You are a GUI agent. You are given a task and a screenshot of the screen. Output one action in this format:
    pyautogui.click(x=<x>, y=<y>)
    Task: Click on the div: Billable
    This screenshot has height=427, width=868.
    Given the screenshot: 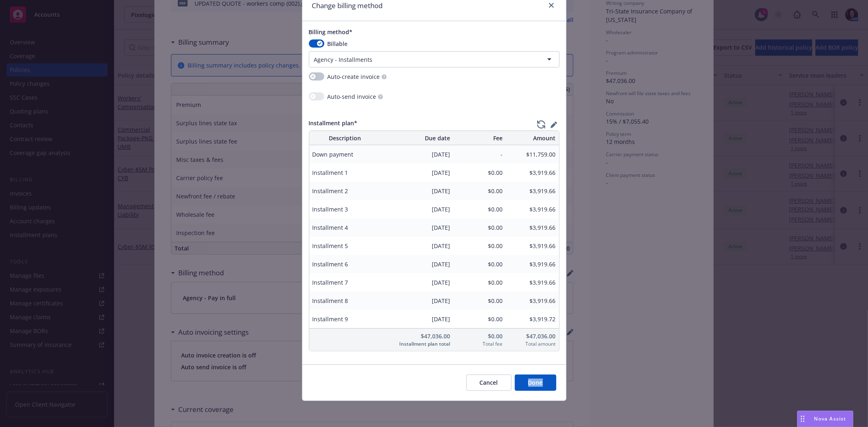 What is the action you would take?
    pyautogui.click(x=434, y=43)
    